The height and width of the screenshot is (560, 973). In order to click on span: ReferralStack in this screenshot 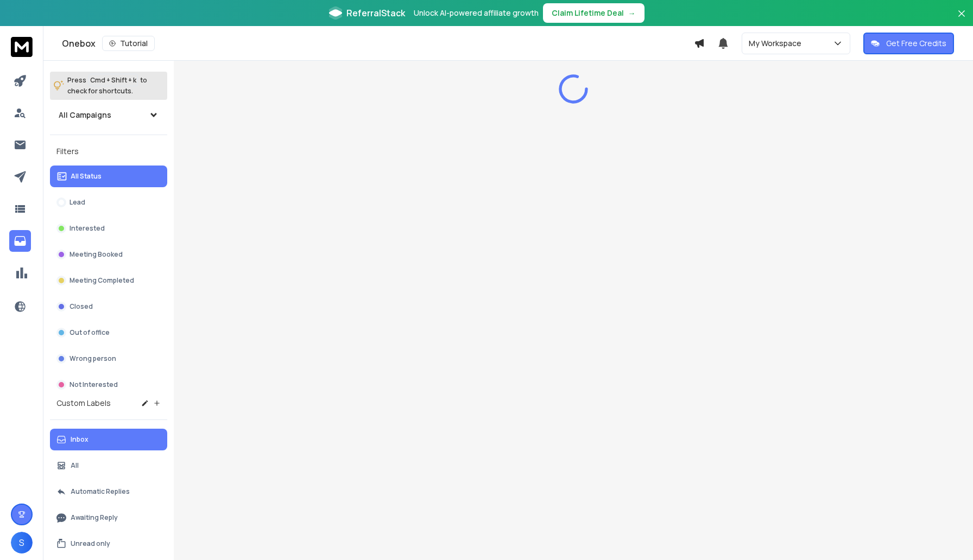, I will do `click(376, 13)`.